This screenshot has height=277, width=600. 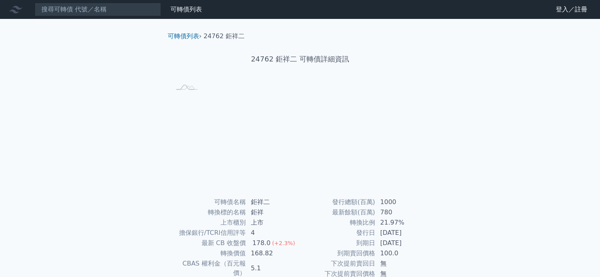 What do you see at coordinates (402, 254) in the screenshot?
I see `td: 100.0` at bounding box center [402, 254].